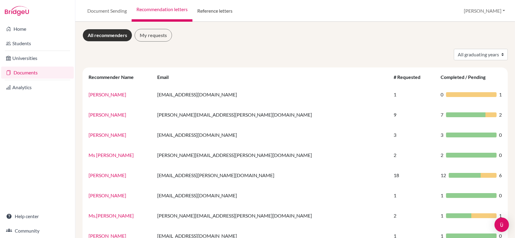 This screenshot has width=515, height=238. What do you see at coordinates (444, 175) in the screenshot?
I see `span: 12` at bounding box center [444, 175].